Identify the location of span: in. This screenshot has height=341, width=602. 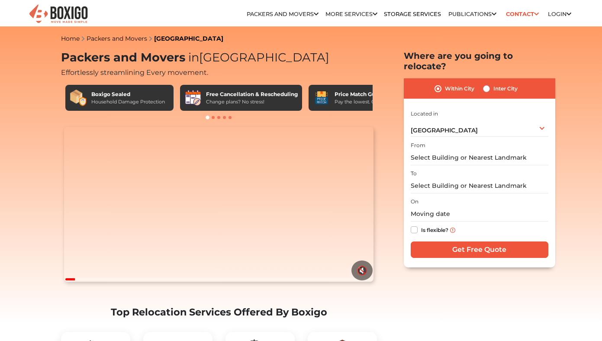
(193, 57).